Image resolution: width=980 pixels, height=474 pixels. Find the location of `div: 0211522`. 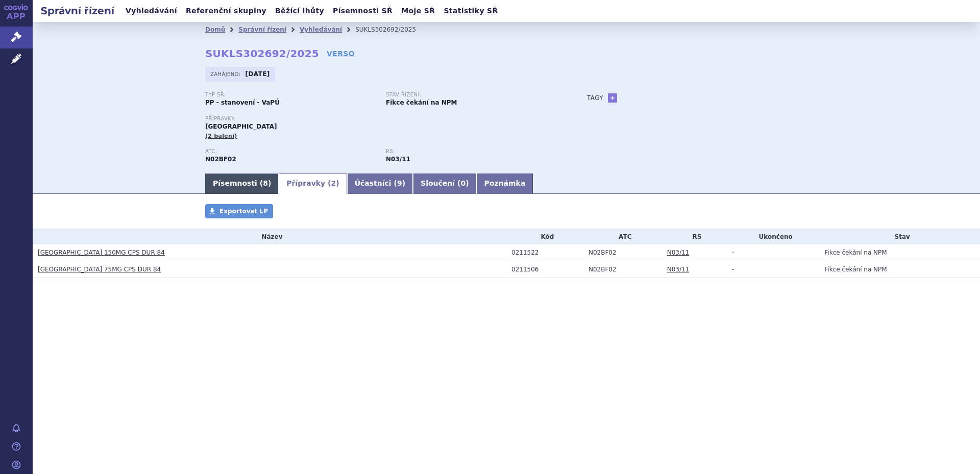

div: 0211522 is located at coordinates (547, 253).